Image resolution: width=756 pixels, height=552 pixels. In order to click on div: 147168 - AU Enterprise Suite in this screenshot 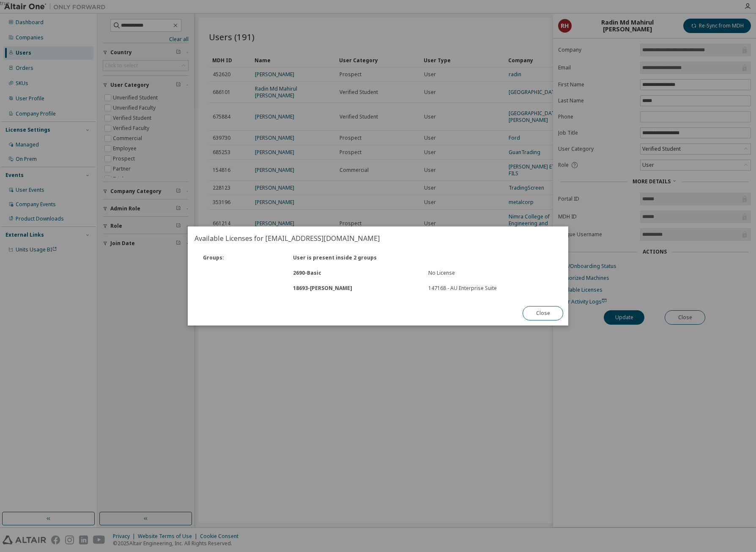, I will do `click(491, 288)`.